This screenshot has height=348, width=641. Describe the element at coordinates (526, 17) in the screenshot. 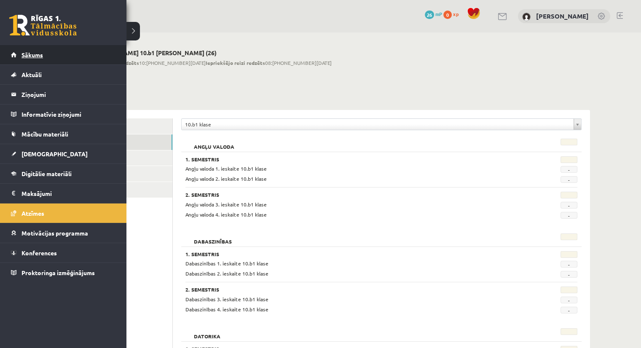

I see `img: Anna Cirse` at that location.